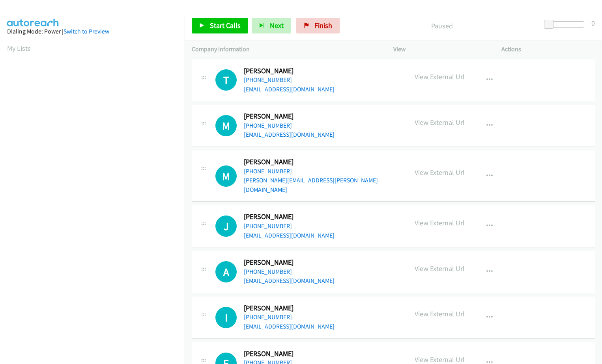 The image size is (602, 364). What do you see at coordinates (92, 32) in the screenshot?
I see `div: Dialing Mode: Power |` at bounding box center [92, 32].